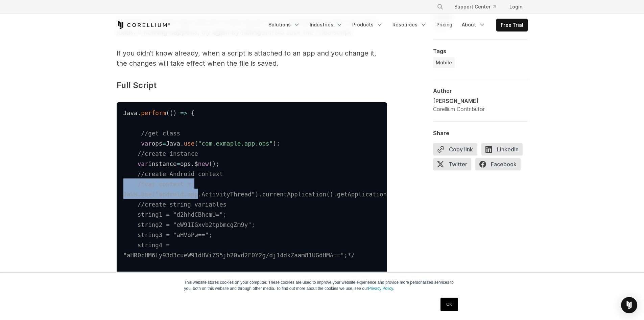 The height and width of the screenshot is (320, 644). What do you see at coordinates (368, 25) in the screenshot?
I see `a: Products` at bounding box center [368, 25].